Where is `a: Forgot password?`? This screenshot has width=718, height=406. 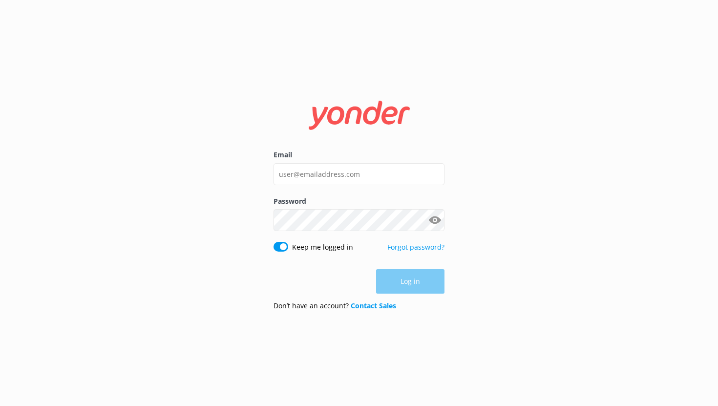 a: Forgot password? is located at coordinates (415, 247).